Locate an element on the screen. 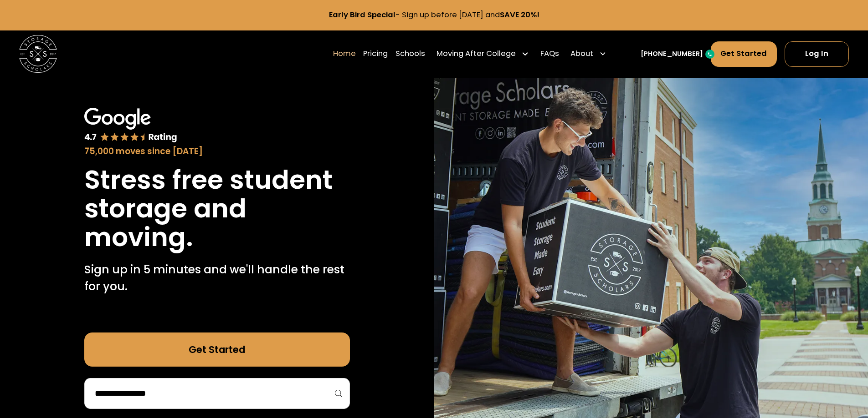 This screenshot has width=868, height=418. a: Home is located at coordinates (344, 54).